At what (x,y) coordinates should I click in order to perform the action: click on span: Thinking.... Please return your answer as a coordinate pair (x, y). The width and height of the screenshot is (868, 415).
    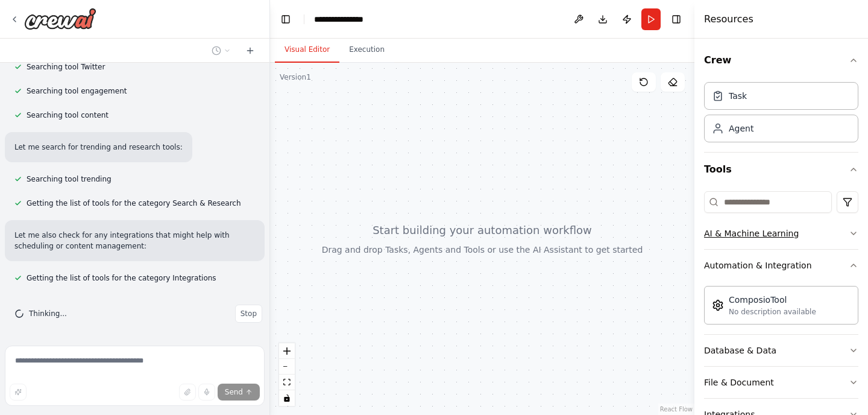
    Looking at the image, I should click on (48, 314).